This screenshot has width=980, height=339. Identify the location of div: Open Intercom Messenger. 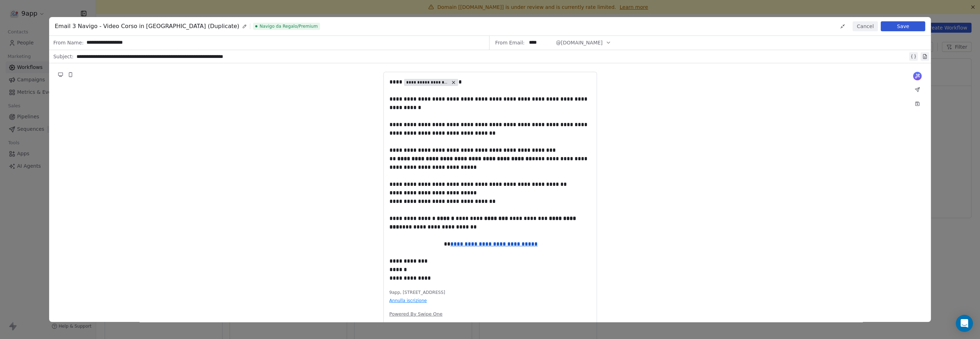
(964, 324).